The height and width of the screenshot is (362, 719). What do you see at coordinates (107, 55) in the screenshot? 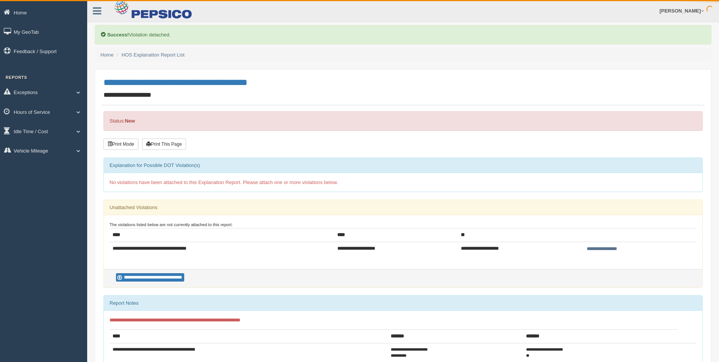
I see `a: Home` at bounding box center [107, 55].